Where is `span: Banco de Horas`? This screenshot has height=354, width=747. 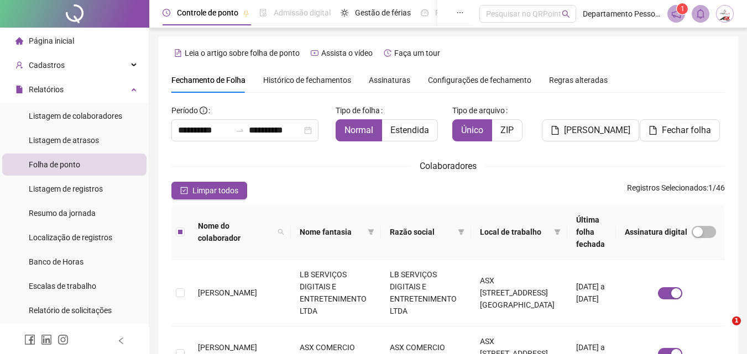
span: Banco de Horas is located at coordinates (56, 262).